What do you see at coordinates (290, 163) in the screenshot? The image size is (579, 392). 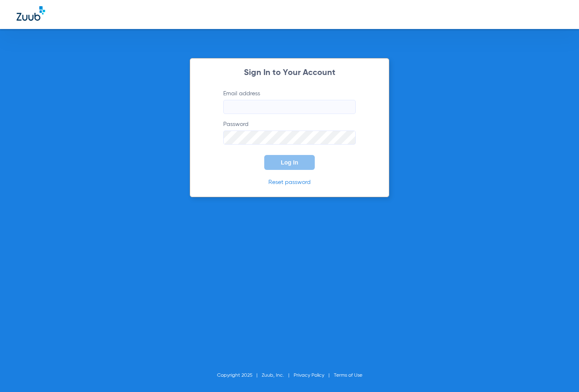 I see `button: Log In` at bounding box center [290, 163].